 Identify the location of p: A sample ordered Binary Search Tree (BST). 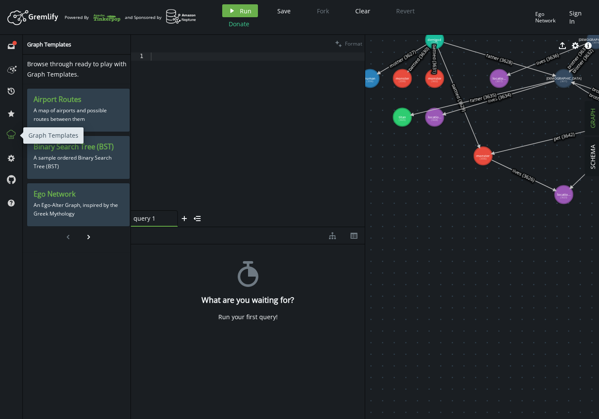
(78, 162).